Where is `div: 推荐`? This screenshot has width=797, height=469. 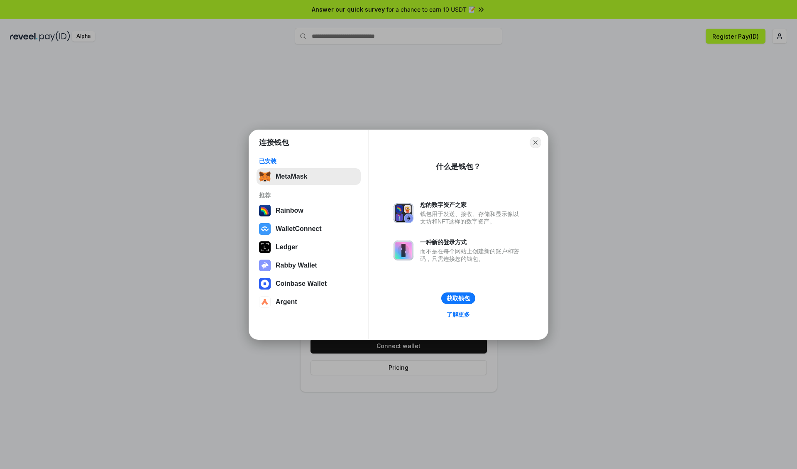
div: 推荐 is located at coordinates (309, 195).